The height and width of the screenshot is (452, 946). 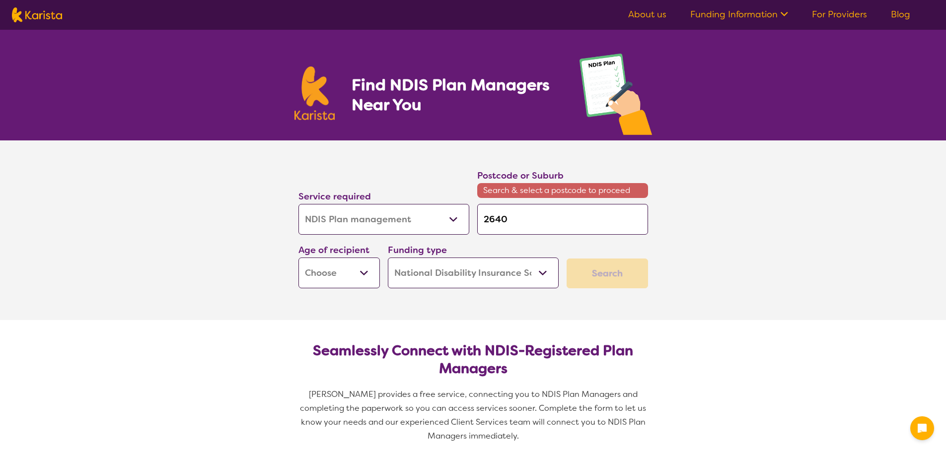 What do you see at coordinates (616, 97) in the screenshot?
I see `img: plan-management` at bounding box center [616, 97].